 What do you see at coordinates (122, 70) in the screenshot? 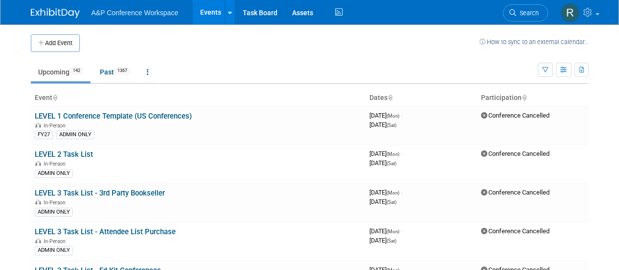
I see `span: 1367` at bounding box center [122, 70].